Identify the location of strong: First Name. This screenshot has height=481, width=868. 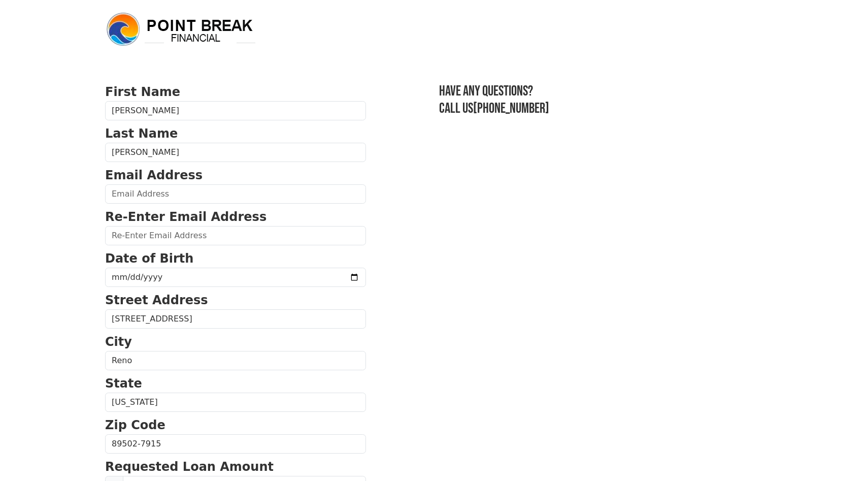
(143, 92).